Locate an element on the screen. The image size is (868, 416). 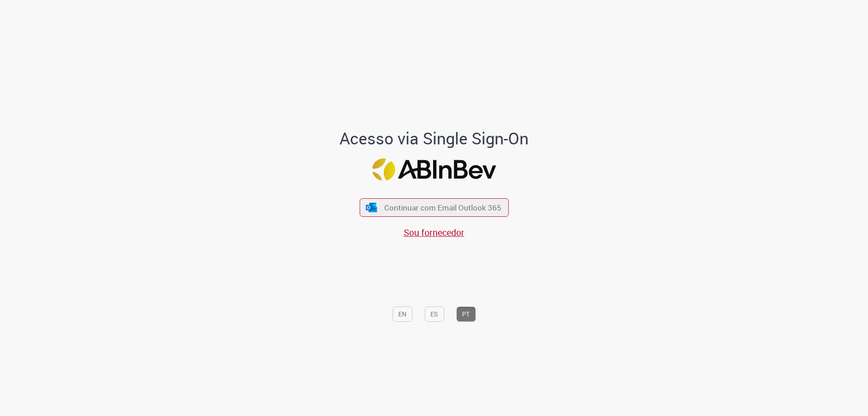
button: ES is located at coordinates (434, 314).